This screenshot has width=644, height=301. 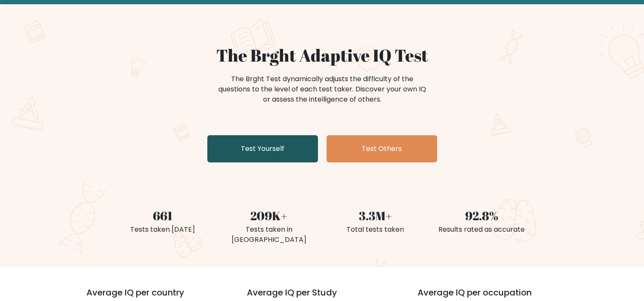 I want to click on div: 209K+, so click(x=269, y=215).